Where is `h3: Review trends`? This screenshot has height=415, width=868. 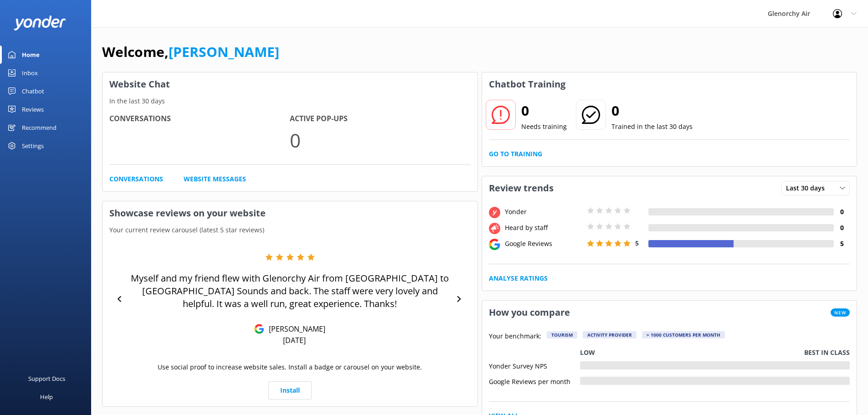
h3: Review trends is located at coordinates (521, 188).